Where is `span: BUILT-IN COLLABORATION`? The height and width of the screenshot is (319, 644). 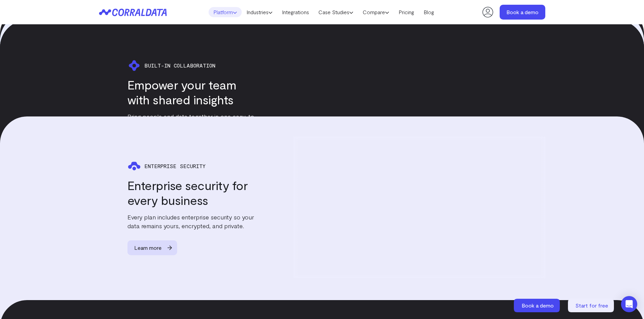 span: BUILT-IN COLLABORATION is located at coordinates (180, 66).